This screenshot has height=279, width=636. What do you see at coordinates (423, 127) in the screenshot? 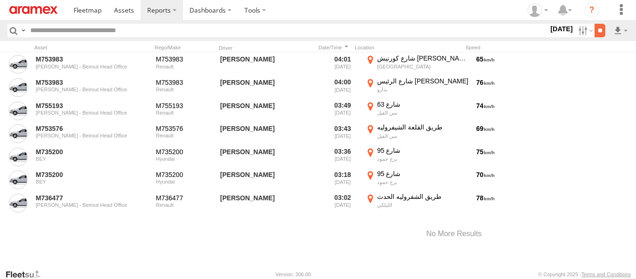
I see `div: طريق القلعة الشيفروليه` at bounding box center [423, 127].